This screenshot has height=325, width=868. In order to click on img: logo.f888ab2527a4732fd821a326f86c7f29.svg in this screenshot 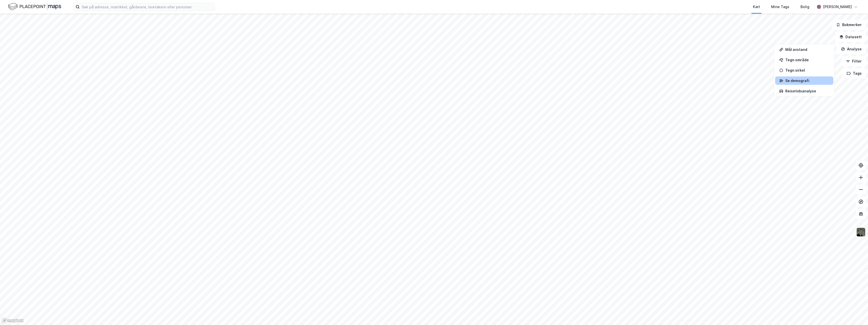, I will do `click(35, 7)`.